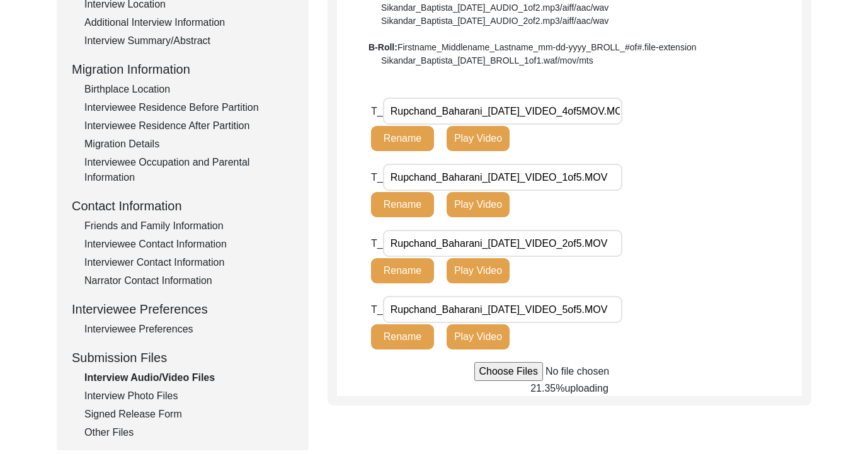 The height and width of the screenshot is (454, 868). What do you see at coordinates (189, 170) in the screenshot?
I see `div: Interviewee Occupation and Parental Information` at bounding box center [189, 170].